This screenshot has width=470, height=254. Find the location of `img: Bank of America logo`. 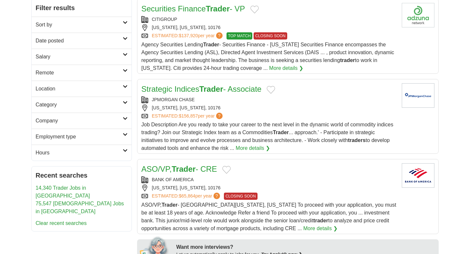

img: Bank of America logo is located at coordinates (418, 175).